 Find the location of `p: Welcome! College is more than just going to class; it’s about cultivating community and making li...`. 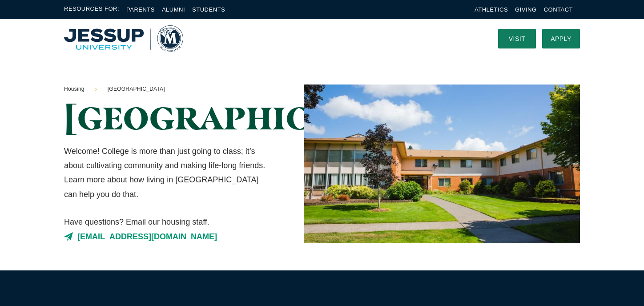

p: Welcome! College is more than just going to class; it’s about cultivating community and making li... is located at coordinates (166, 173).